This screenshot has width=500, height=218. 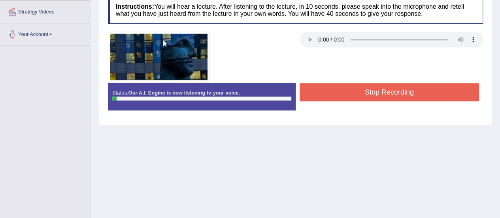 What do you see at coordinates (45, 33) in the screenshot?
I see `a: Your Account` at bounding box center [45, 33].